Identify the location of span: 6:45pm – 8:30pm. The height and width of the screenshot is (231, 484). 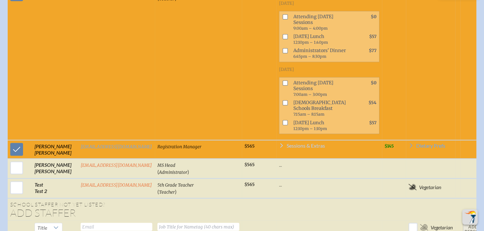
(310, 56).